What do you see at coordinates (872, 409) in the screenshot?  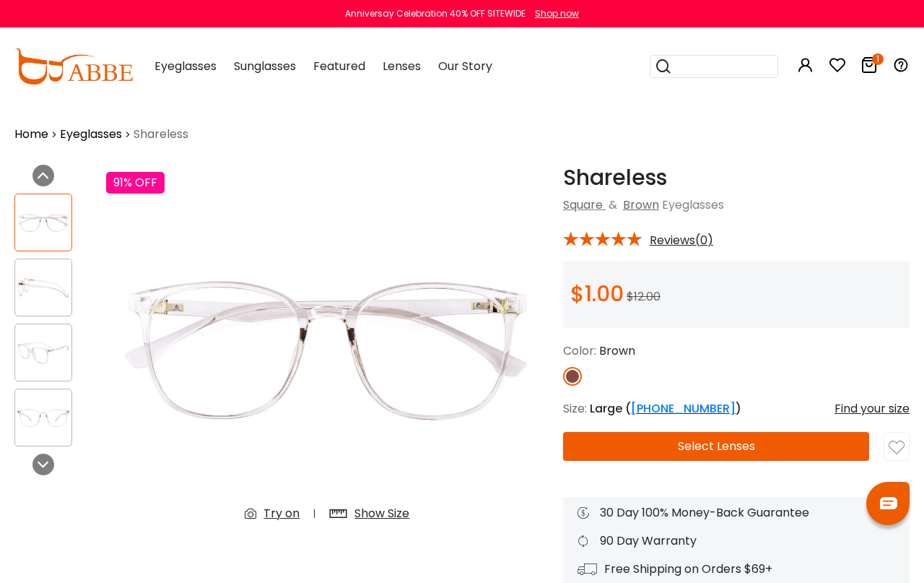 I see `div: Find your size` at bounding box center [872, 409].